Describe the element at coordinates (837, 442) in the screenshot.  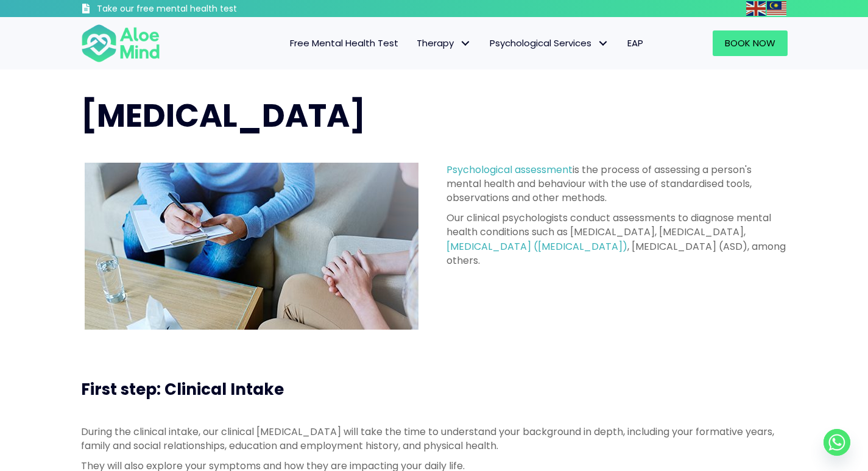
I see `a: Whatsapp` at that location.